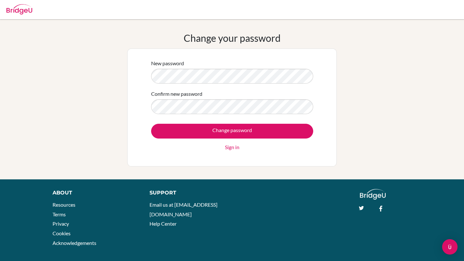 This screenshot has width=464, height=261. What do you see at coordinates (74, 243) in the screenshot?
I see `a: Acknowledgements` at bounding box center [74, 243].